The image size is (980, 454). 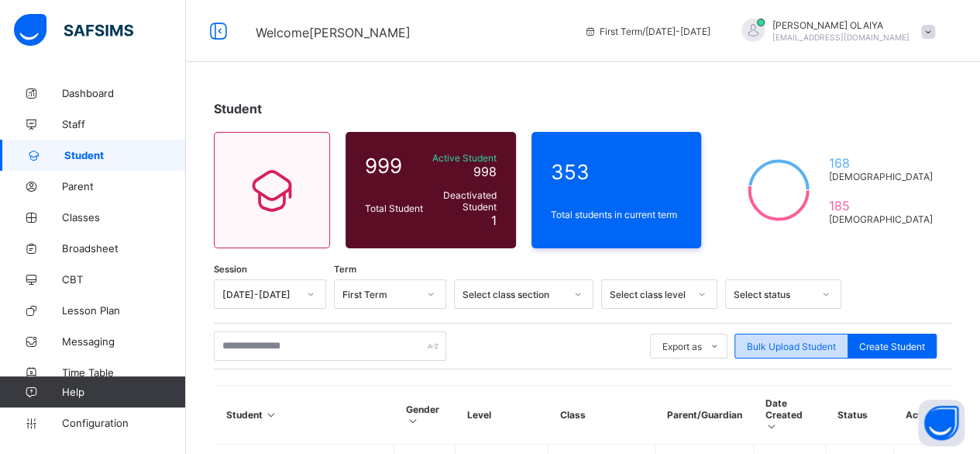 I want to click on span: Parent, so click(x=124, y=186).